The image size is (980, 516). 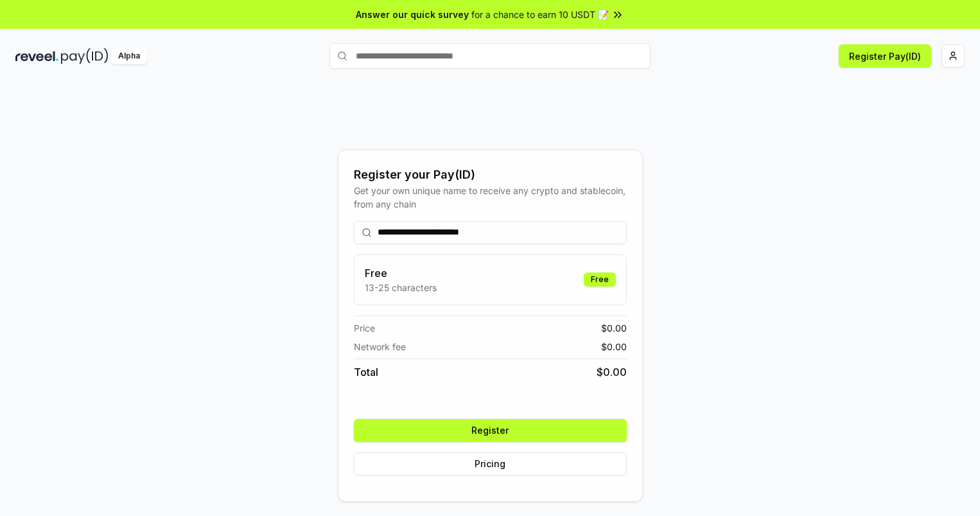 I want to click on img: reveel_dark, so click(x=36, y=56).